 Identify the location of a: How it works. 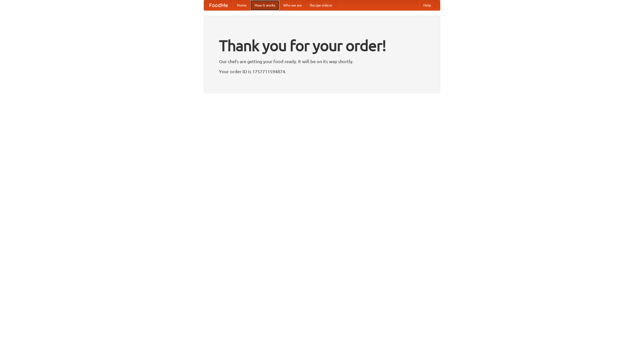
(265, 5).